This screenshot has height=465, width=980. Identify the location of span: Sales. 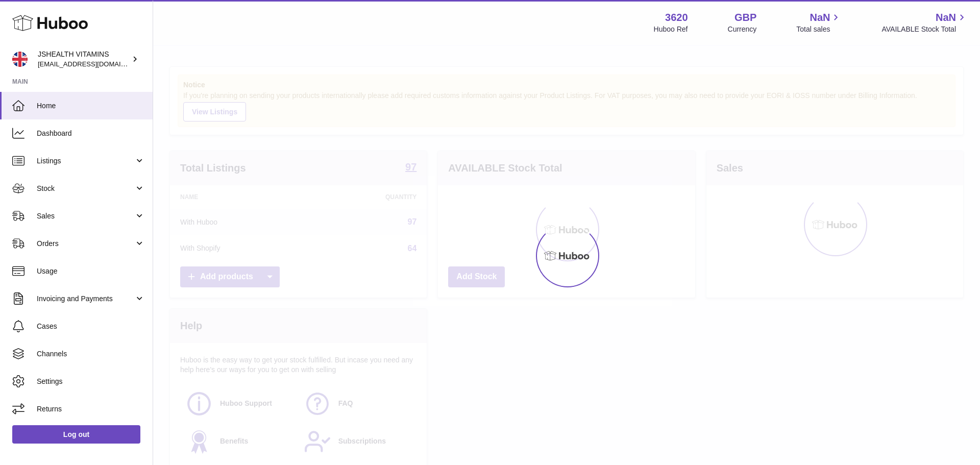
(85, 216).